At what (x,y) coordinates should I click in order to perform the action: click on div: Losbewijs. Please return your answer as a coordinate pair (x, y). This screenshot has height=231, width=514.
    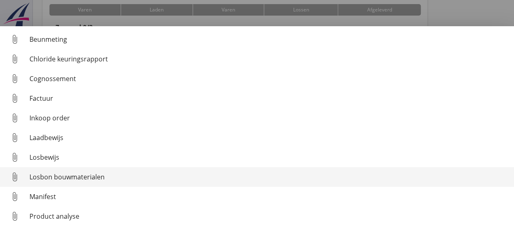
    Looking at the image, I should click on (268, 157).